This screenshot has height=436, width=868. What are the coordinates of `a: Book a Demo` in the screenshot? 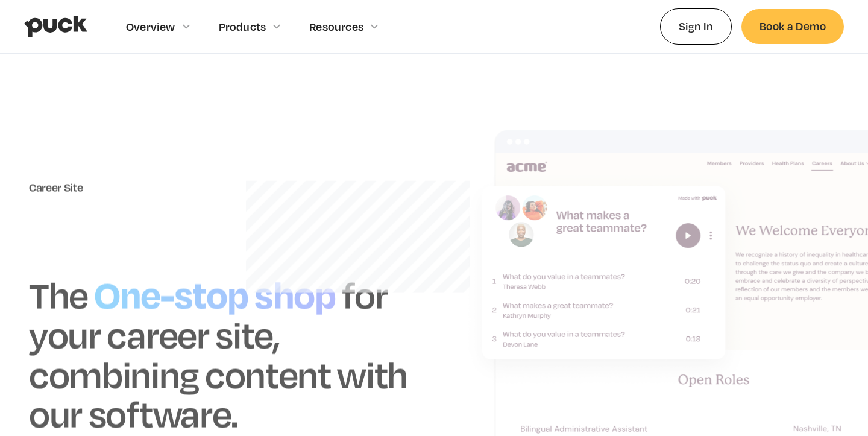 It's located at (792, 26).